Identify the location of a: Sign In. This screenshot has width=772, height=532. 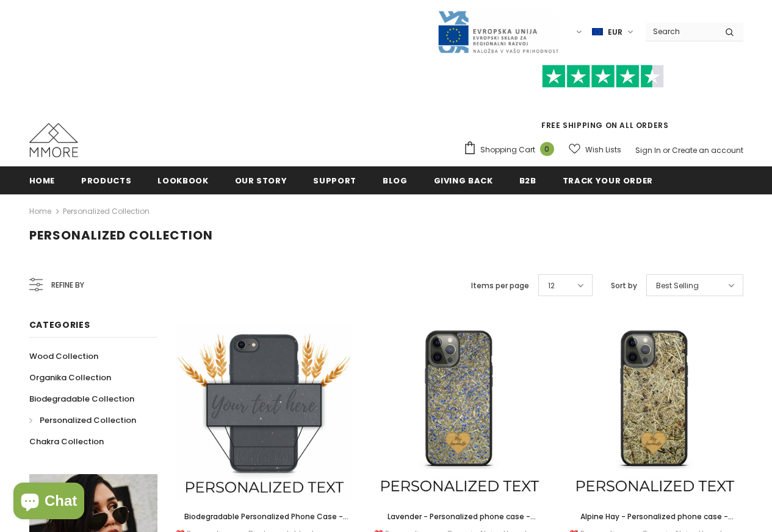
(648, 150).